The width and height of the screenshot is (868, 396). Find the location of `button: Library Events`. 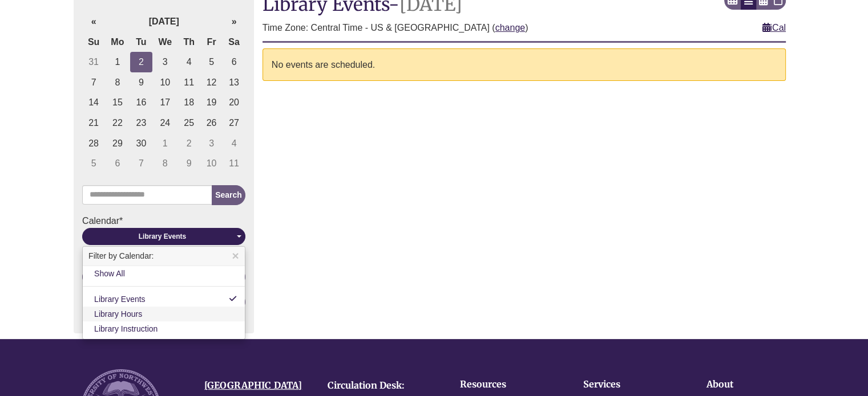

button: Library Events is located at coordinates (164, 236).